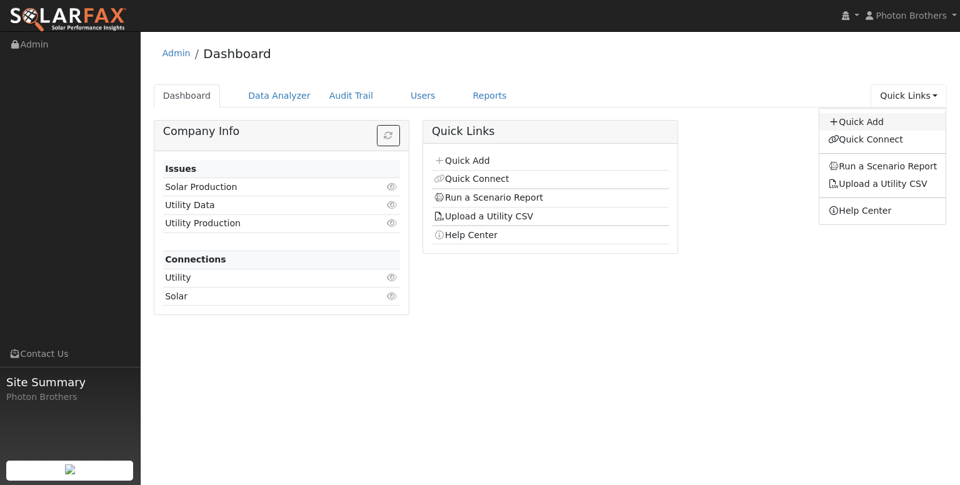 This screenshot has height=485, width=960. What do you see at coordinates (262, 223) in the screenshot?
I see `td: Utility Production` at bounding box center [262, 223].